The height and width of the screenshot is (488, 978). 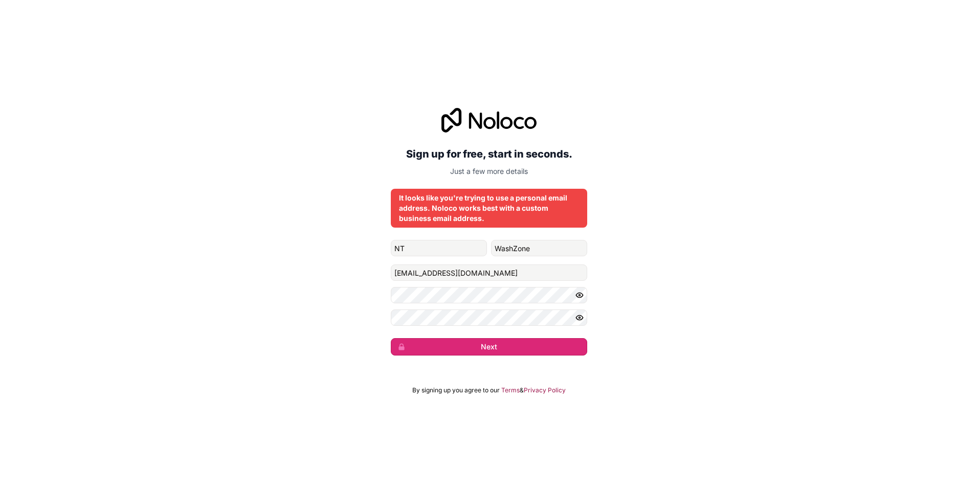 I want to click on div: It looks like you're trying to use a personal email address. Noloco works best with a custom busi..., so click(x=489, y=208).